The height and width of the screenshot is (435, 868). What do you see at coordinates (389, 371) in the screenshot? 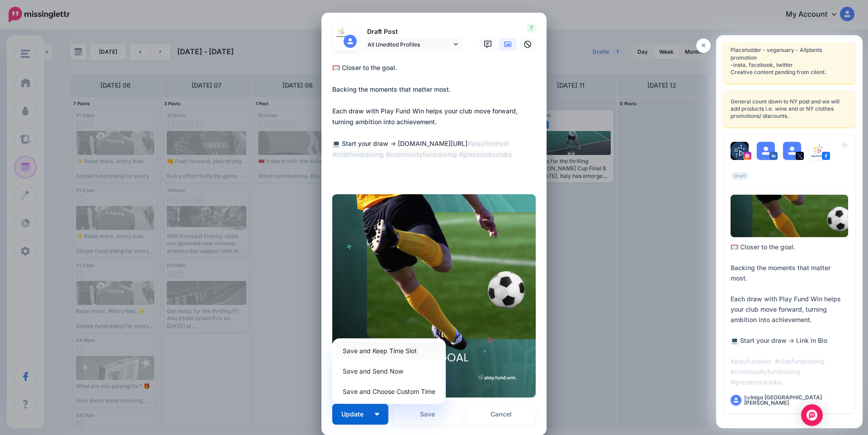
I see `a: Save and Send Now` at bounding box center [389, 371].